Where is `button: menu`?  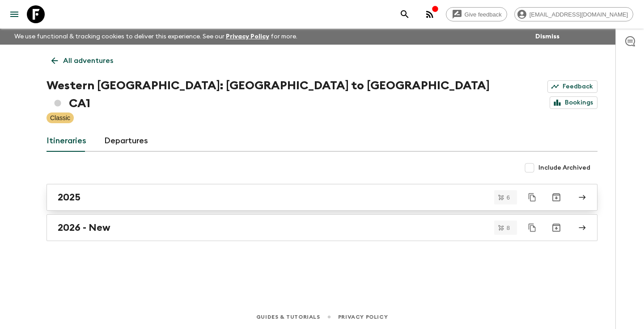 button: menu is located at coordinates (14, 14).